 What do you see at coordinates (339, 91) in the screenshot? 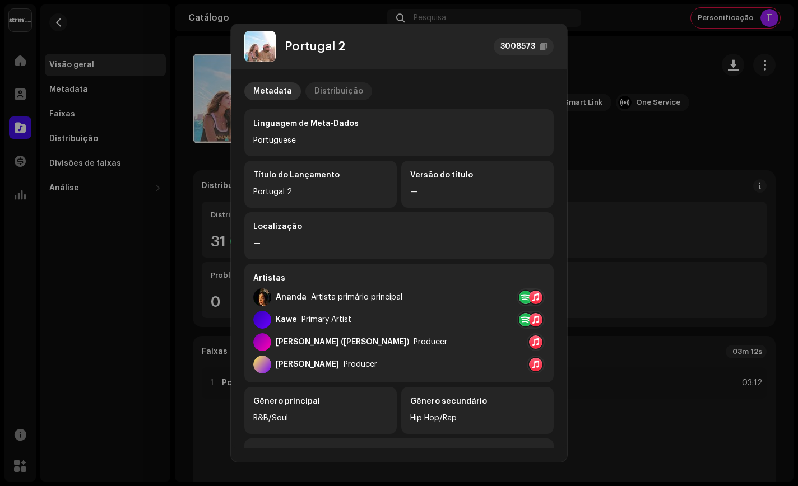
I see `div: Distribuição` at bounding box center [339, 91].